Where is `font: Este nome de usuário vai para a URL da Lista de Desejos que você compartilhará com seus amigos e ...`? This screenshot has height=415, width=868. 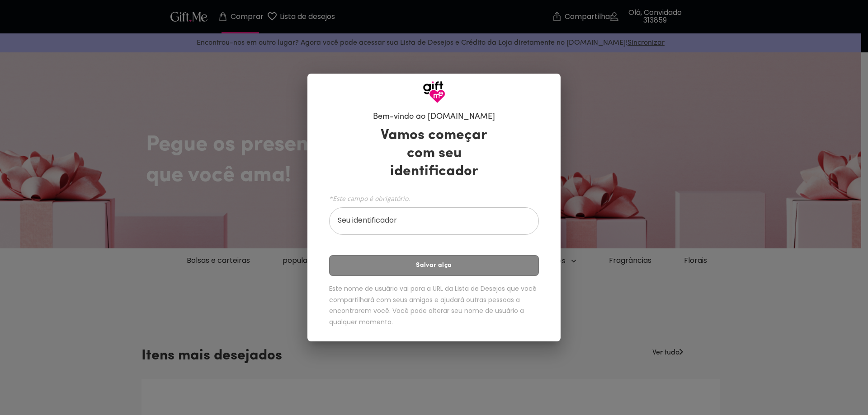
font: Este nome de usuário vai para a URL da Lista de Desejos que você compartilhará com seus amigos e ... is located at coordinates (432, 305).